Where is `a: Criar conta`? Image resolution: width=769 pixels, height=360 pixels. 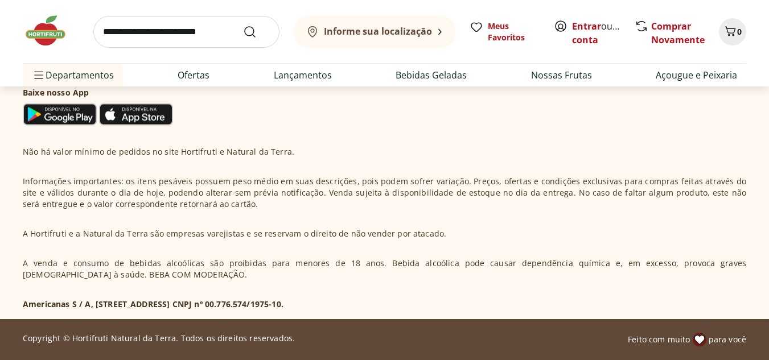
a: Criar conta is located at coordinates (603, 33).